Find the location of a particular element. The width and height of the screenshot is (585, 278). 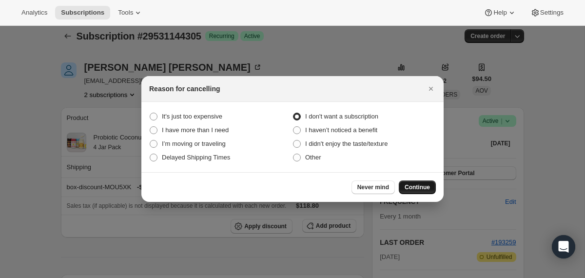

span: Help is located at coordinates (500, 13).